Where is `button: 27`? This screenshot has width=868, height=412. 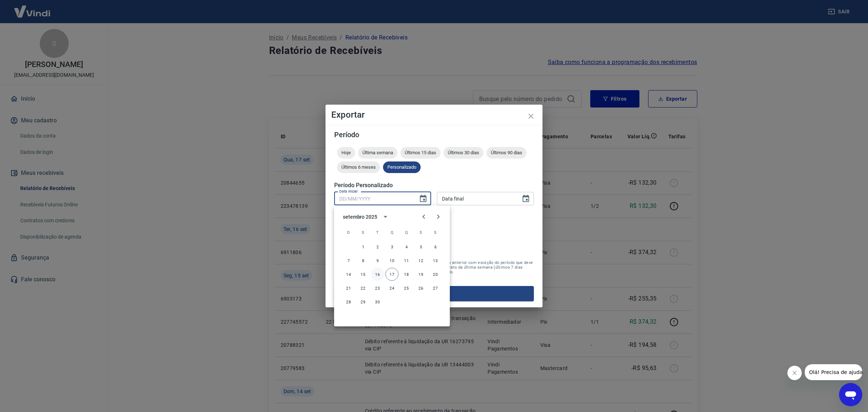 button: 27 is located at coordinates (435, 288).